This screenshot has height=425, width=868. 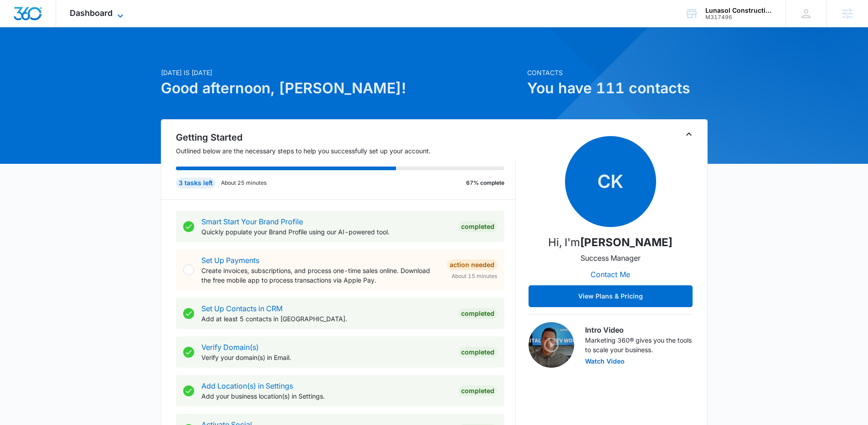 I want to click on h1: You have 111 contacts, so click(x=617, y=88).